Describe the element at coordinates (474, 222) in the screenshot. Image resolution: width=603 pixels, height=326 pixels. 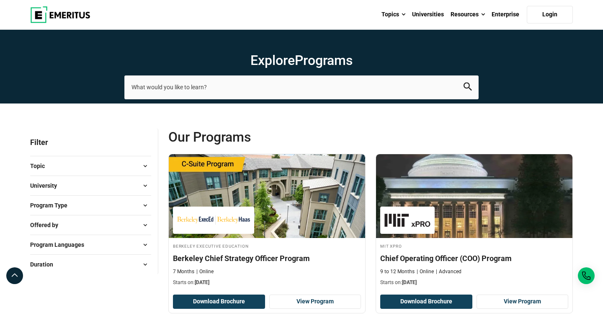
I see `a: Leadership Course by MIT xPRO - September 23, 2025 MIT xPRO MIT xPRO Chief Operating Officer (COO...` at that location.